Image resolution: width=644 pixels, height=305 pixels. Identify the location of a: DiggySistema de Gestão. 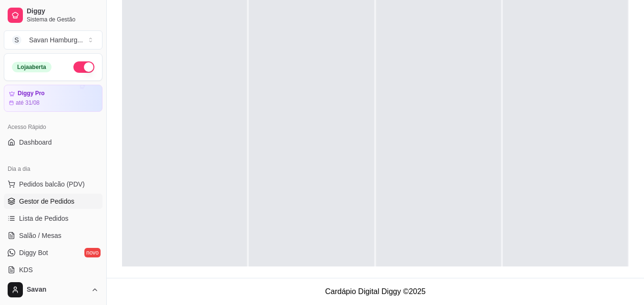
(53, 15).